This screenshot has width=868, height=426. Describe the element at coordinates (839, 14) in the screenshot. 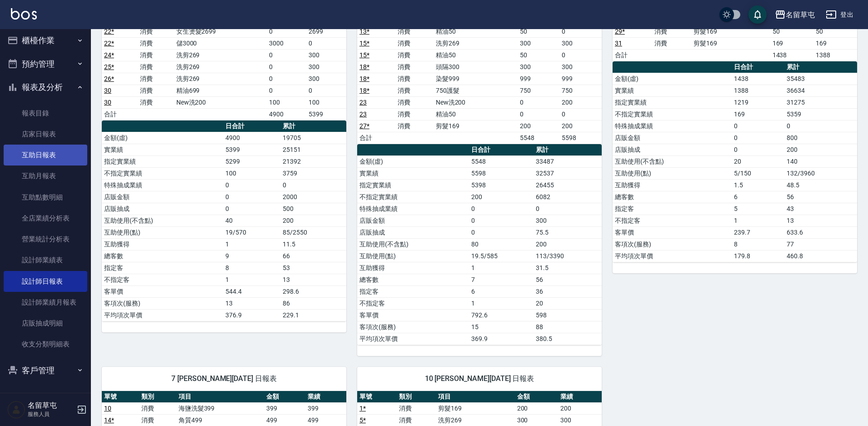

I see `button: 登出` at that location.